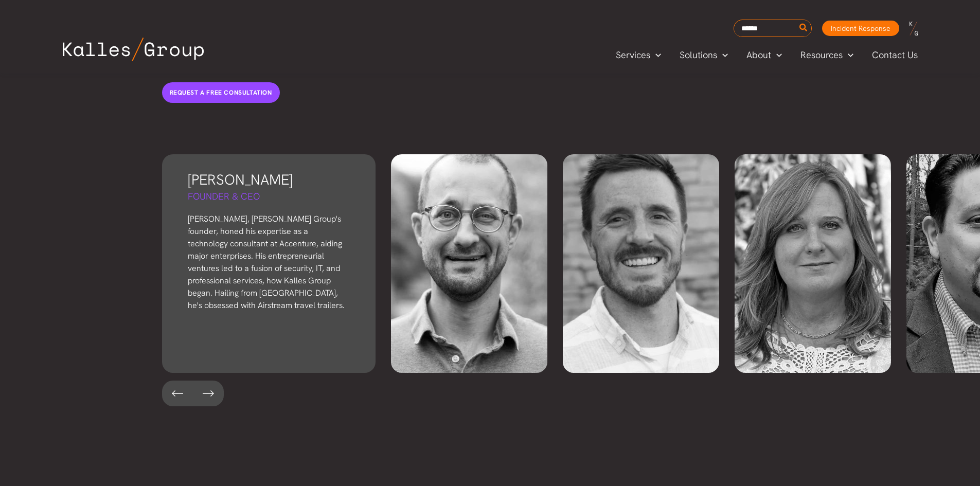  Describe the element at coordinates (698, 55) in the screenshot. I see `span: Solutions` at that location.